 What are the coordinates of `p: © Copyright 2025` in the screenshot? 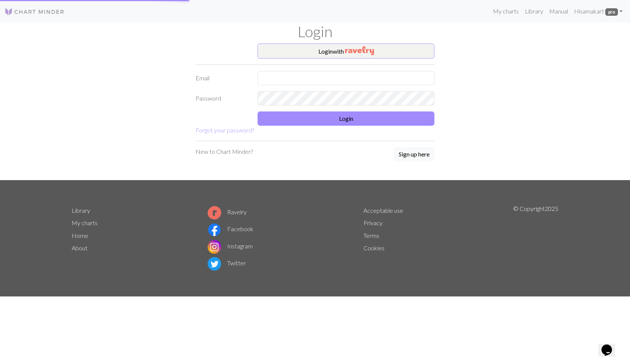 It's located at (535, 238).